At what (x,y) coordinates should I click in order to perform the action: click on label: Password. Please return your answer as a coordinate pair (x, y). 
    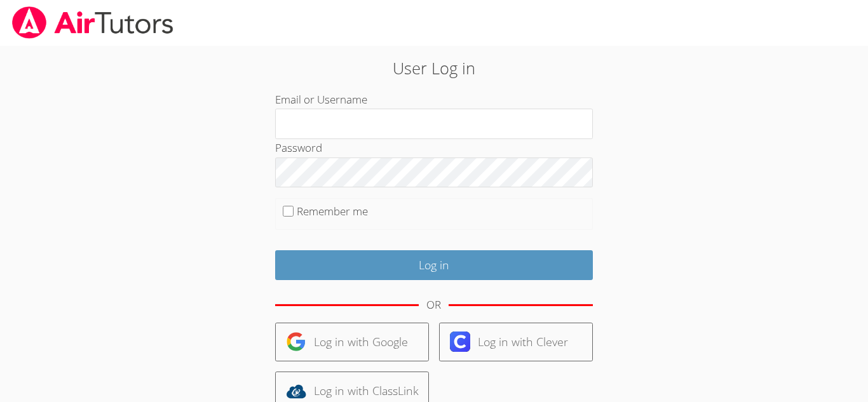
    Looking at the image, I should click on (299, 147).